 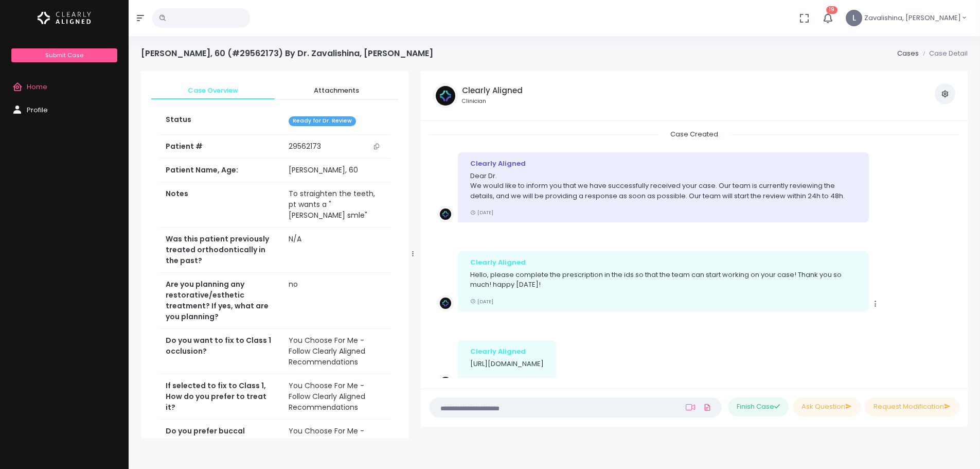 I want to click on li: Case Detail, so click(x=942, y=54).